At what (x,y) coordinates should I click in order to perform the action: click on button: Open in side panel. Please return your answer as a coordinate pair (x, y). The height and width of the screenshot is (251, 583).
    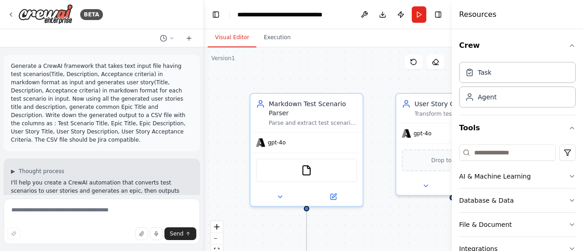
    Looking at the image, I should click on (333, 197).